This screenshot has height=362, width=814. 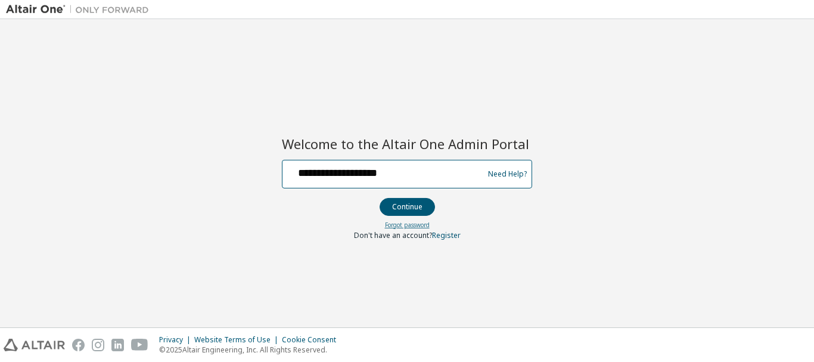 What do you see at coordinates (98, 345) in the screenshot?
I see `img: instagram.svg` at bounding box center [98, 345].